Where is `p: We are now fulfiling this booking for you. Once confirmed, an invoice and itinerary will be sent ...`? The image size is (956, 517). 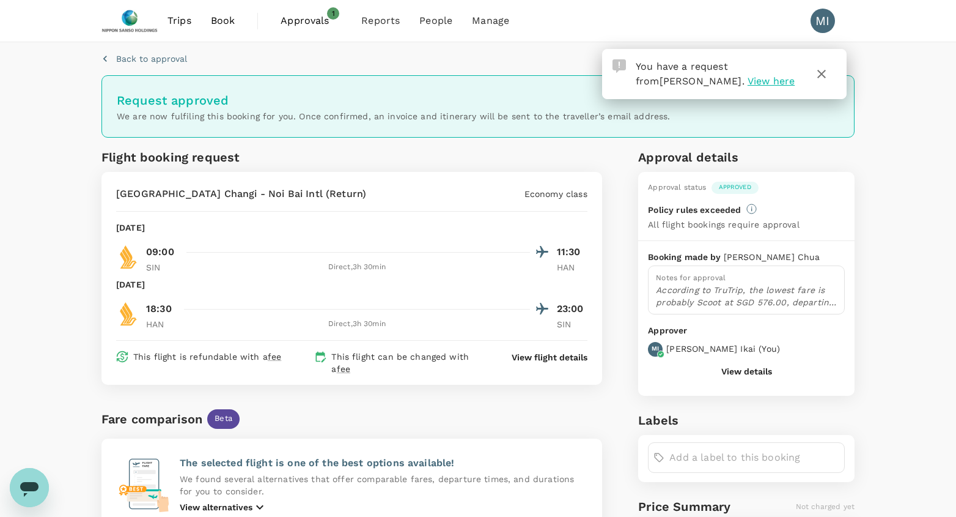
p: We are now fulfiling this booking for you. Once confirmed, an invoice and itinerary will be sent ... is located at coordinates (478, 116).